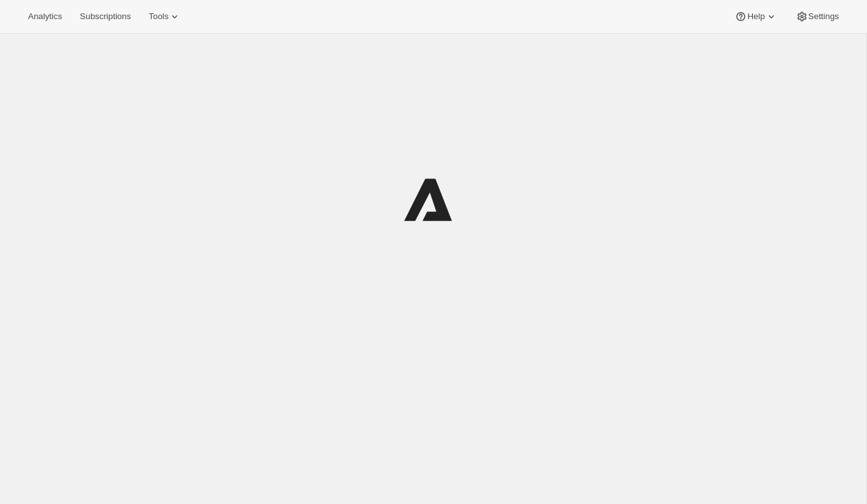  I want to click on span: Help, so click(755, 17).